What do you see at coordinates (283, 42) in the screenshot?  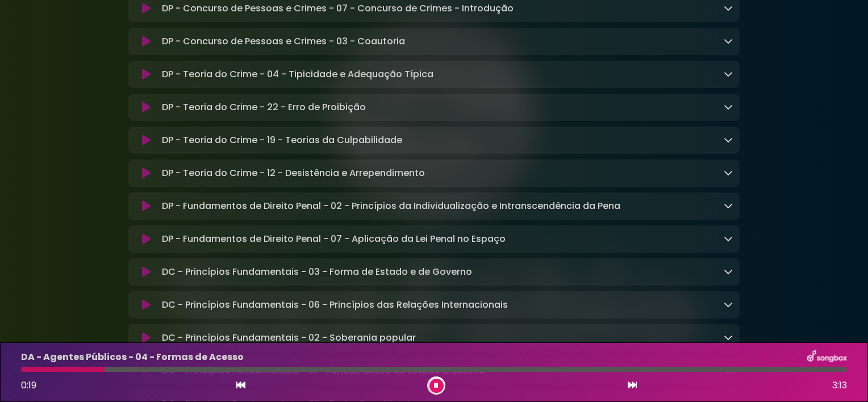 I see `p: DP - Concurso de Pessoas e Crimes - 03 - Coautoria` at bounding box center [283, 42].